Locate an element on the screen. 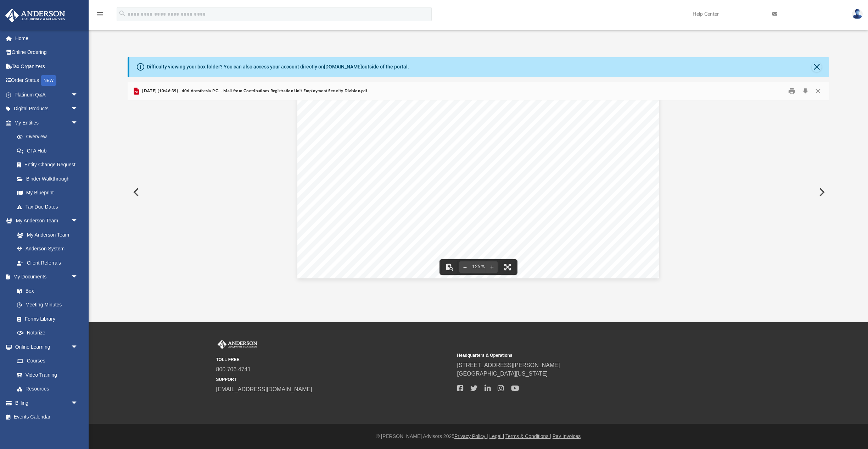 Image resolution: width=868 pixels, height=449 pixels. a: Tax Due Dates is located at coordinates (49, 207).